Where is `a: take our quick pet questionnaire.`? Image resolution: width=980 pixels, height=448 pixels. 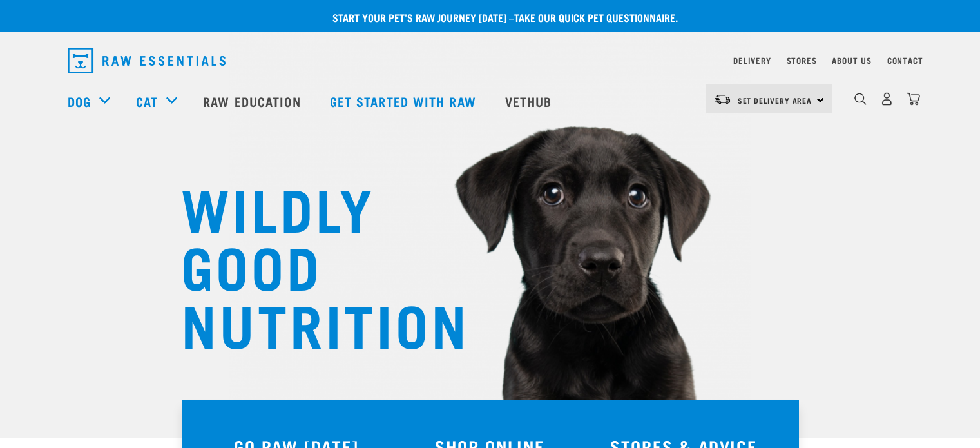 a: take our quick pet questionnaire. is located at coordinates (596, 17).